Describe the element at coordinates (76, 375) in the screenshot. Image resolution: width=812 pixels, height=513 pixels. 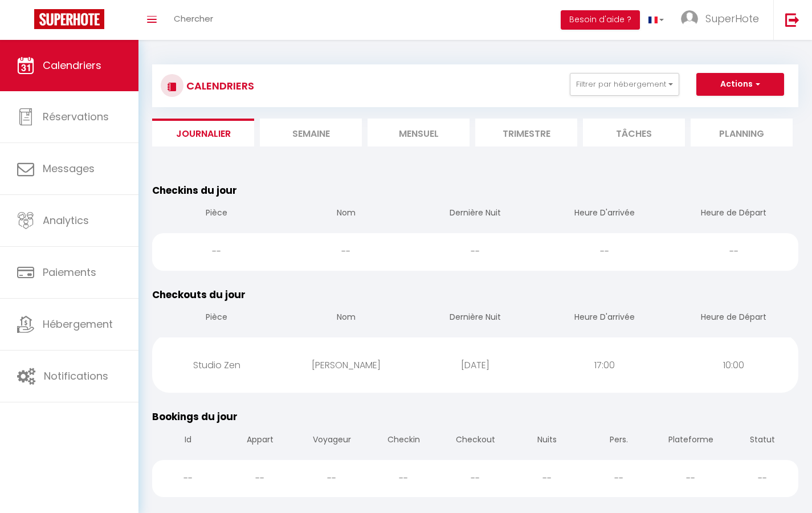
I see `span: Notifications` at that location.